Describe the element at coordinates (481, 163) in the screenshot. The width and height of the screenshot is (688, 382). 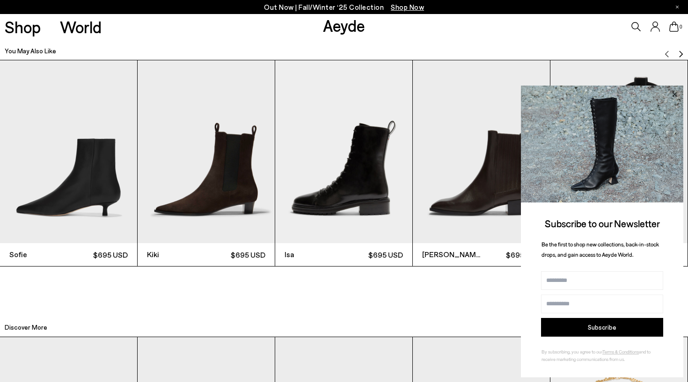
I see `div: 4 / 12` at that location.